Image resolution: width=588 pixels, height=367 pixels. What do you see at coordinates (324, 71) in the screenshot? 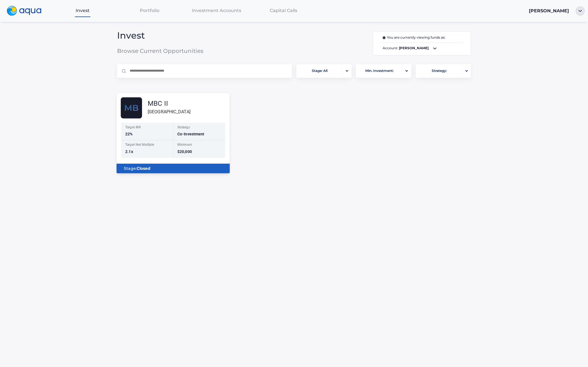
I see `button: Stage: Allportfolio-arrow` at bounding box center [324, 71].